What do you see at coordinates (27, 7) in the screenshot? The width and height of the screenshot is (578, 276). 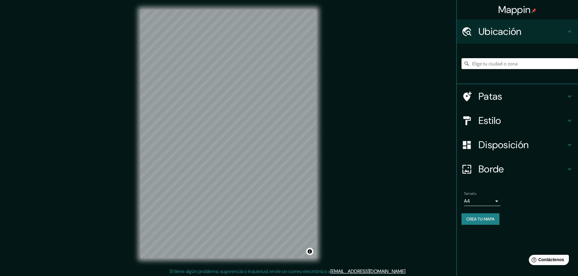 I see `font: Contáctenos` at bounding box center [27, 7].